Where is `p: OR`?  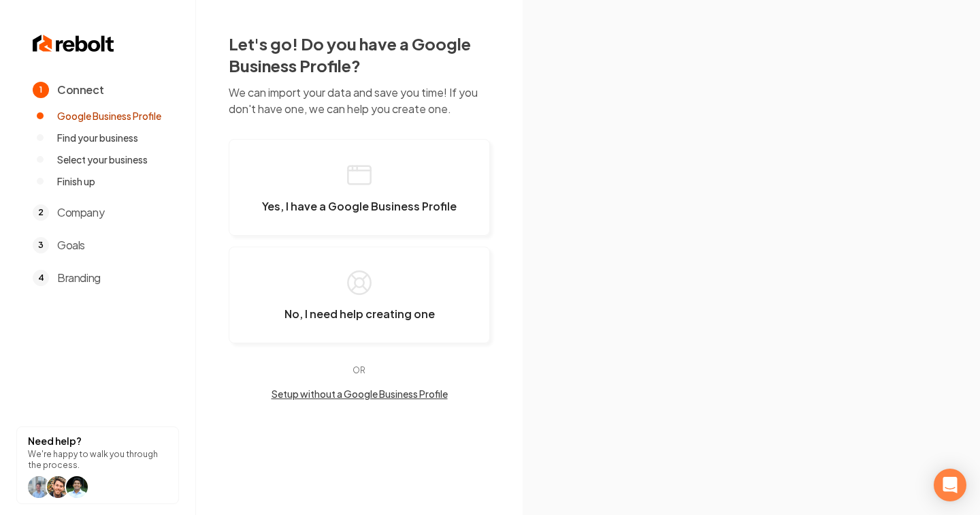
p: OR is located at coordinates (359, 370).